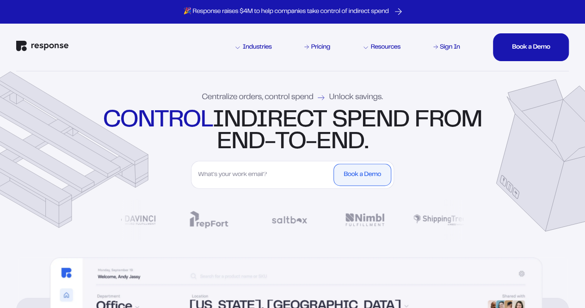 The height and width of the screenshot is (308, 585). What do you see at coordinates (531, 47) in the screenshot?
I see `button: Book a DemoBook a DemoBook a Demo` at bounding box center [531, 47].